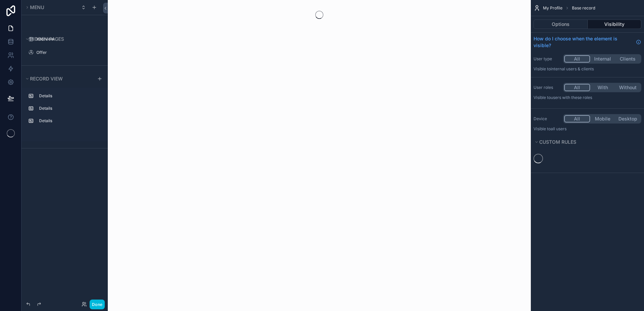 This screenshot has height=311, width=644. I want to click on span: How do I choose when the element is visible?, so click(584, 42).